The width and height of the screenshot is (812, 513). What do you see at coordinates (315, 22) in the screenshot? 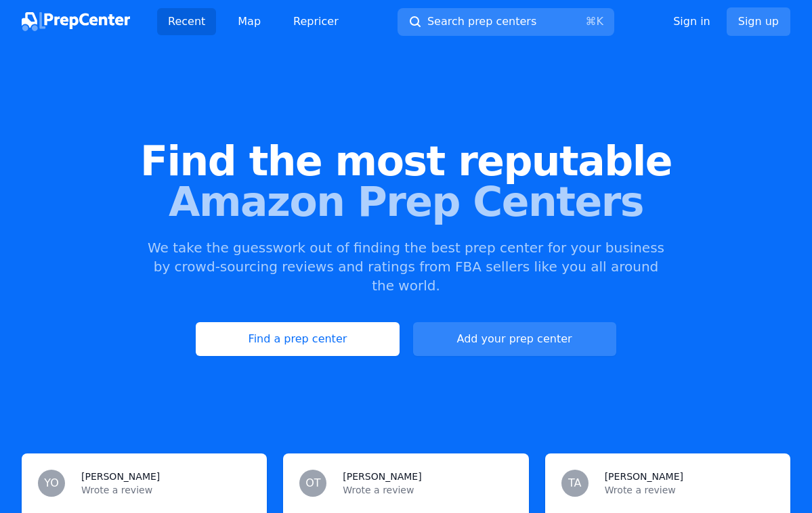
I see `a: Repricer` at bounding box center [315, 22].